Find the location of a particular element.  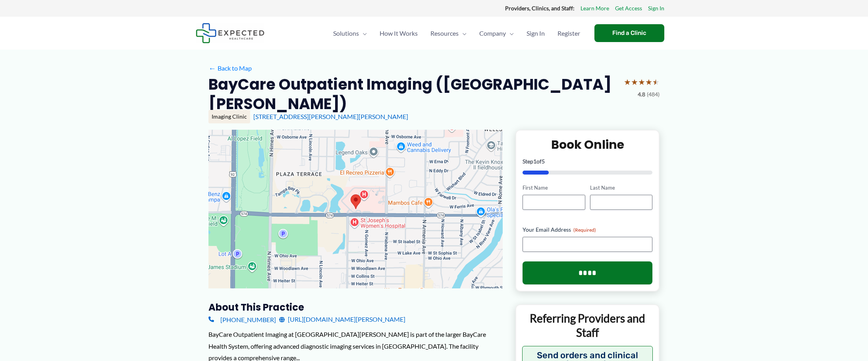

strong: Providers, Clinics, and Staff: is located at coordinates (540, 8).